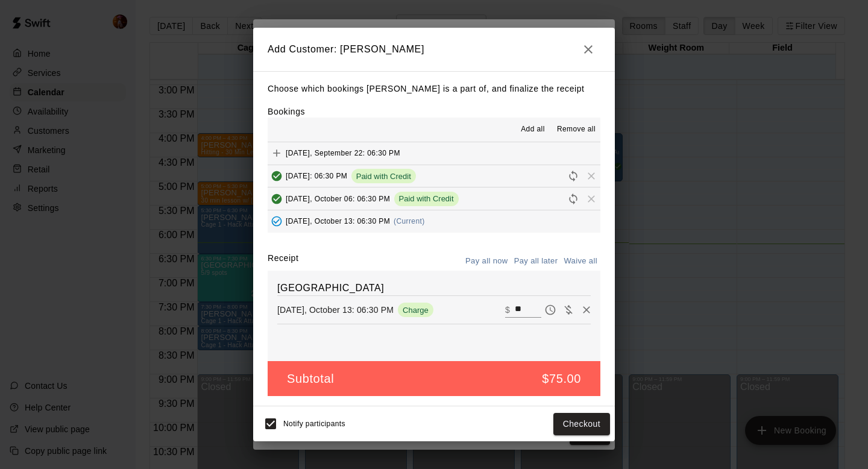 This screenshot has width=868, height=469. What do you see at coordinates (282, 261) in the screenshot?
I see `label: Receipt` at bounding box center [282, 261].